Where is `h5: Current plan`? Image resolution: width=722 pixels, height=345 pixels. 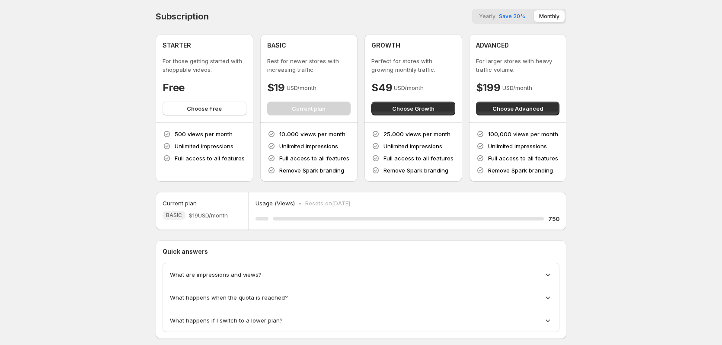
h5: Current plan is located at coordinates (179, 203).